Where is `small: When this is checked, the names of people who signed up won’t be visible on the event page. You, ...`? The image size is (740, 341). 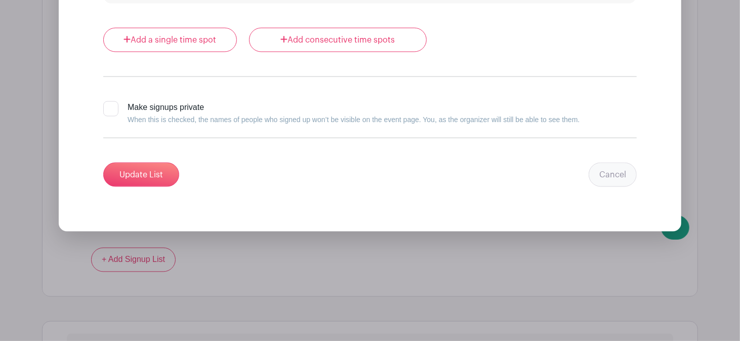 small: When this is checked, the names of people who signed up won’t be visible on the event page. You, ... is located at coordinates (353, 119).